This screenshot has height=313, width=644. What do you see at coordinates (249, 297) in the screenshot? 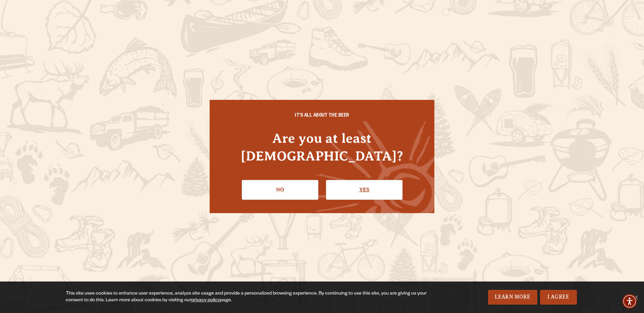
I see `div: This site uses cookies to enhance user experience, analyze site usage and provide a personalized ...` at bounding box center [249, 297].